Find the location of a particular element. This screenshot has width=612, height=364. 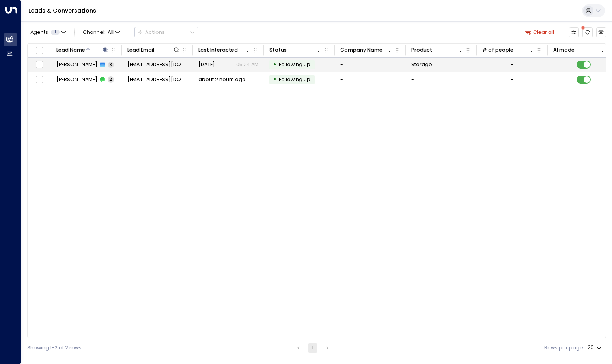

span: Storage is located at coordinates (421, 65).